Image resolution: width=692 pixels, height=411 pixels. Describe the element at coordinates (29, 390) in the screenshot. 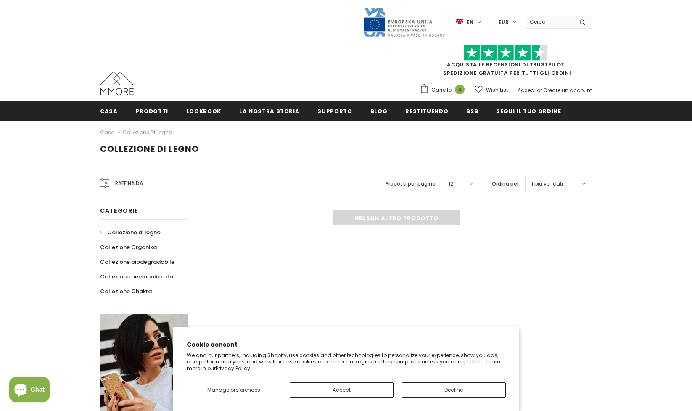

I see `inbox-online-store-chat: Shopify online store chat` at that location.